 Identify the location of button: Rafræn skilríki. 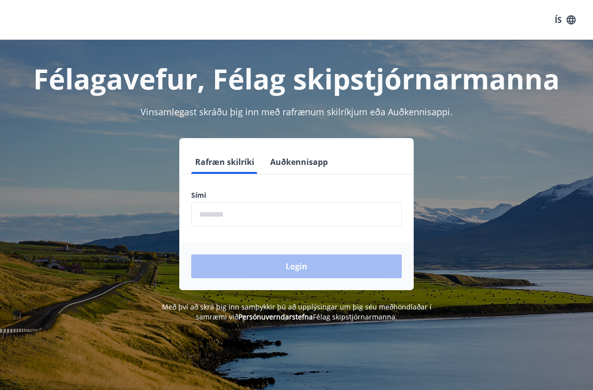
(225, 162).